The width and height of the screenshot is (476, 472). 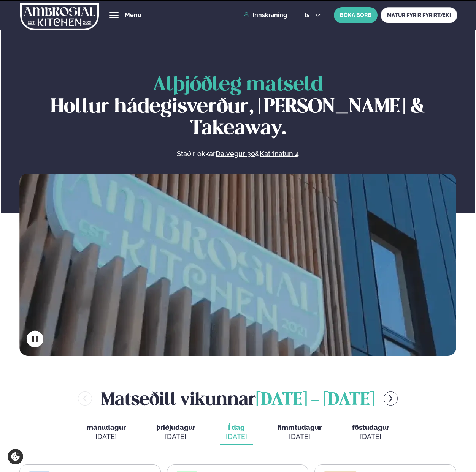 I want to click on span: Í dag, so click(x=237, y=428).